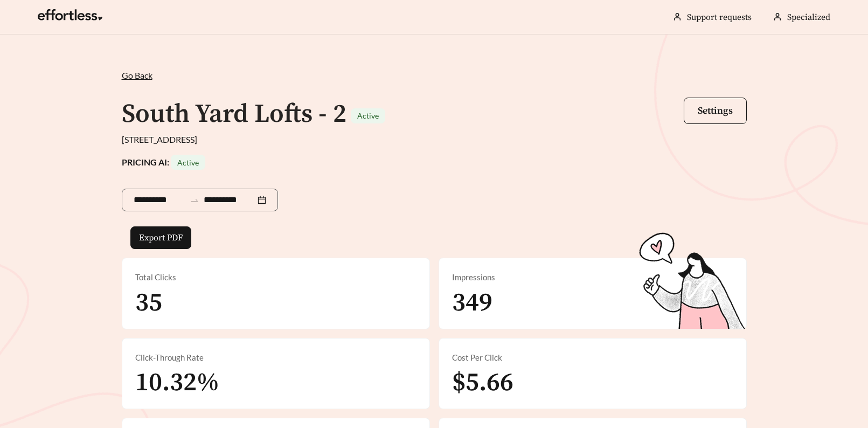 This screenshot has width=868, height=428. What do you see at coordinates (715, 110) in the screenshot?
I see `span: Settings` at bounding box center [715, 110].